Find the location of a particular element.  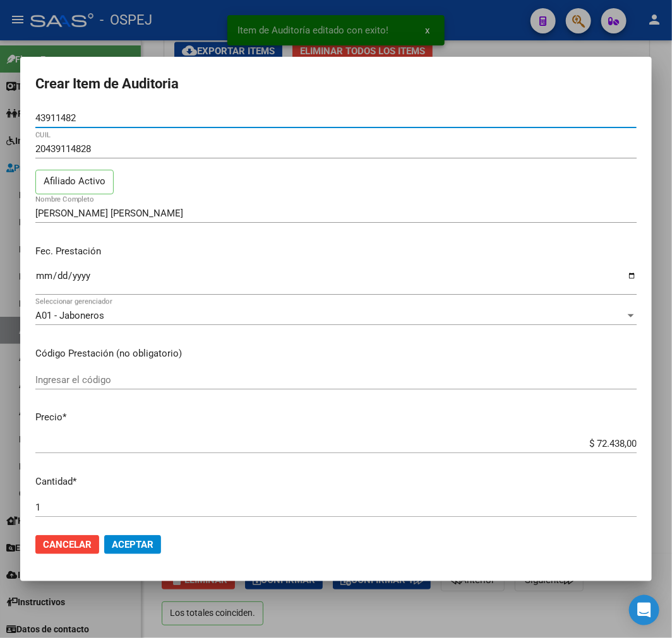

span: Aceptar is located at coordinates (132, 545).